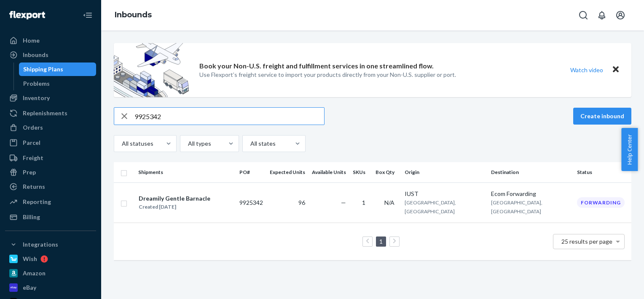  Describe the element at coordinates (444, 172) in the screenshot. I see `th: Origin` at that location.